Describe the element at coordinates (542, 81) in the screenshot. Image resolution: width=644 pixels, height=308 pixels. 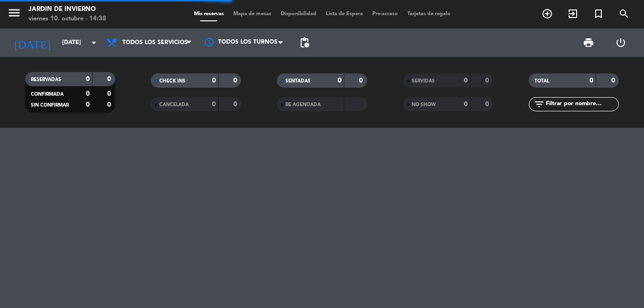
I see `span: TOTAL` at that location.